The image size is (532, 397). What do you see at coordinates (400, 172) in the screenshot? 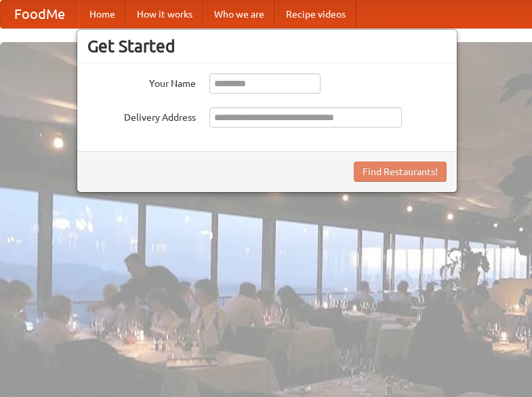
I see `button: Find Restaurants!` at bounding box center [400, 172].